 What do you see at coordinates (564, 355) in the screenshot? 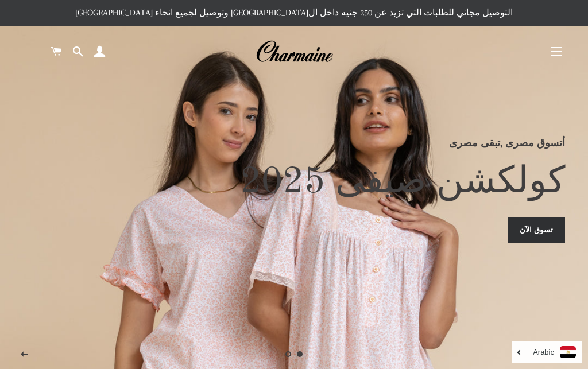
I see `button: الصفحه التالية` at bounding box center [564, 355].